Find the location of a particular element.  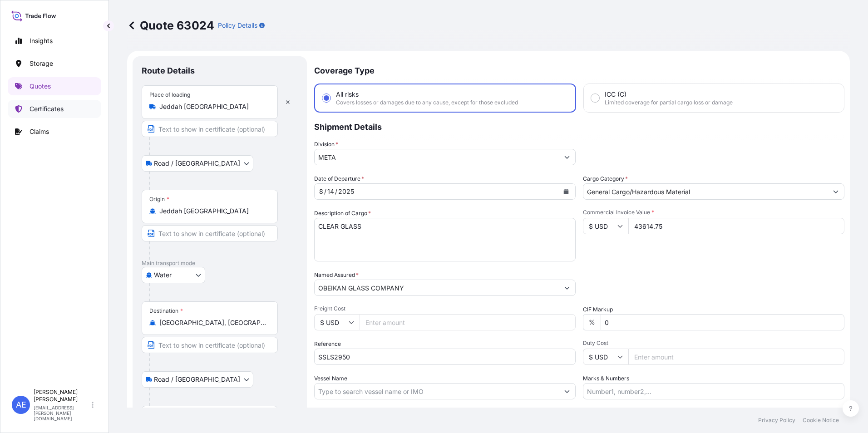

input: Number1, number2,... is located at coordinates (714, 391).